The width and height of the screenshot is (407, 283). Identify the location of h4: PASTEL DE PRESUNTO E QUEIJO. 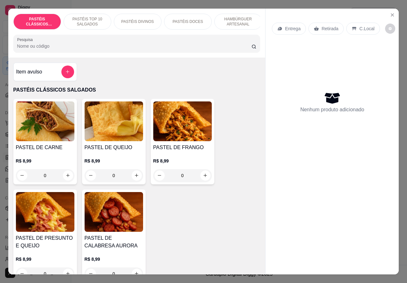
(45, 242).